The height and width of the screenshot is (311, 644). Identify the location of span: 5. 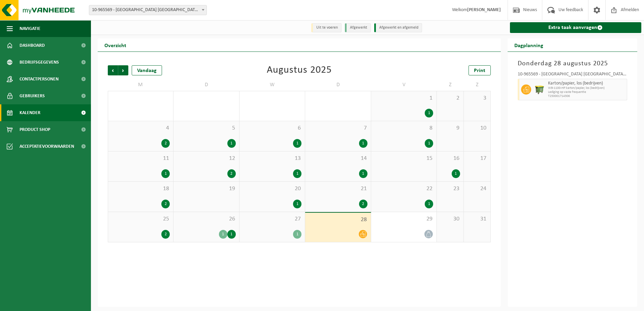
(206, 128).